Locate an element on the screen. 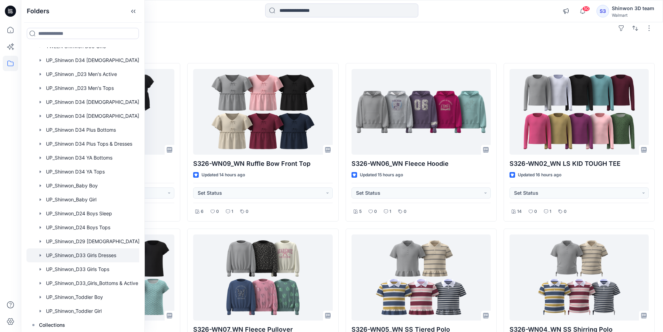 The width and height of the screenshot is (663, 332). span: 50 is located at coordinates (586, 9).